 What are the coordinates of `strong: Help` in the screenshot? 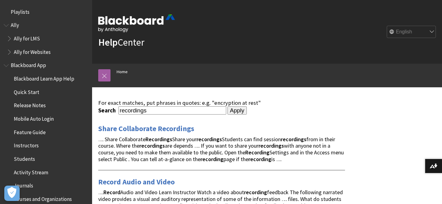 It's located at (108, 42).